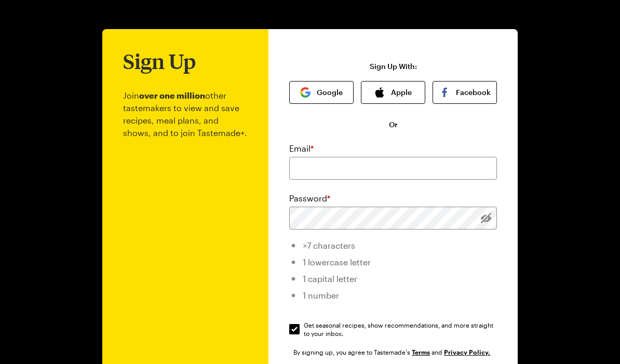 The image size is (620, 364). I want to click on div: By signing up, you agree to Tastemade's and, so click(393, 352).